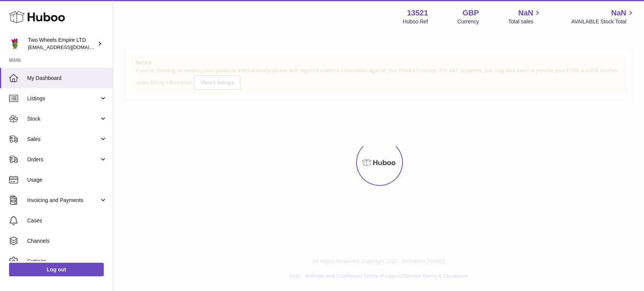  I want to click on div: Huboo Ref, so click(415, 22).